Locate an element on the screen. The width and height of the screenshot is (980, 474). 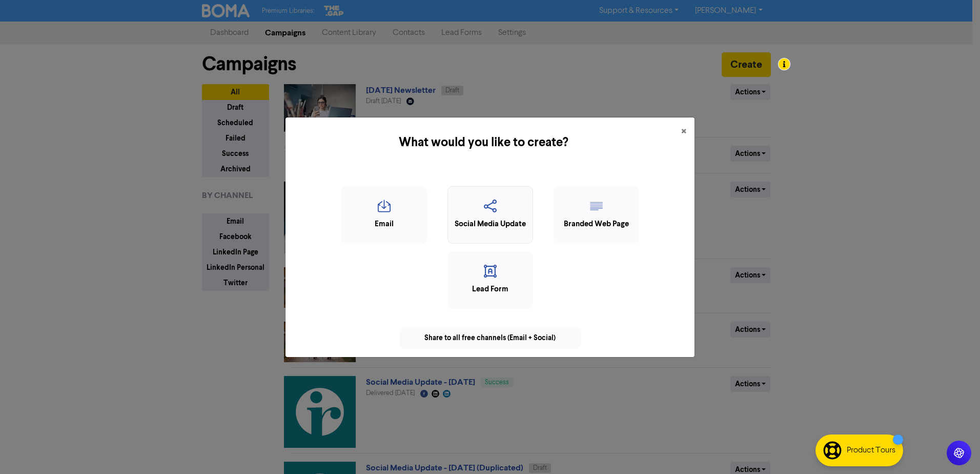
div: Social Media Update is located at coordinates (490, 224).